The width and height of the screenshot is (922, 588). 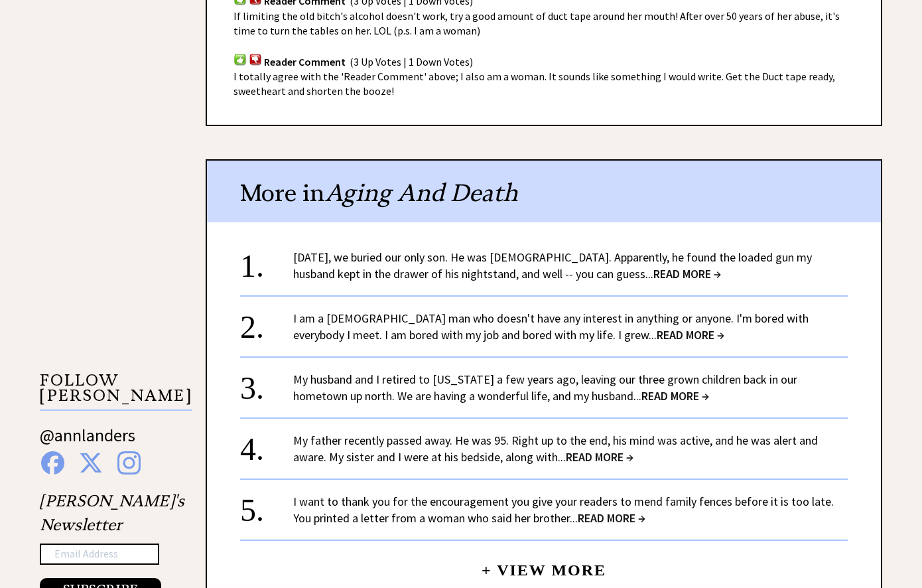 I want to click on div: 1., so click(x=266, y=260).